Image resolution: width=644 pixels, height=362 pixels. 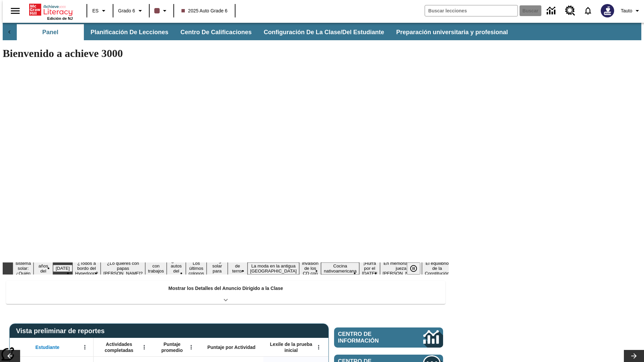 I want to click on span: 2025 Auto Grade 6, so click(x=204, y=11).